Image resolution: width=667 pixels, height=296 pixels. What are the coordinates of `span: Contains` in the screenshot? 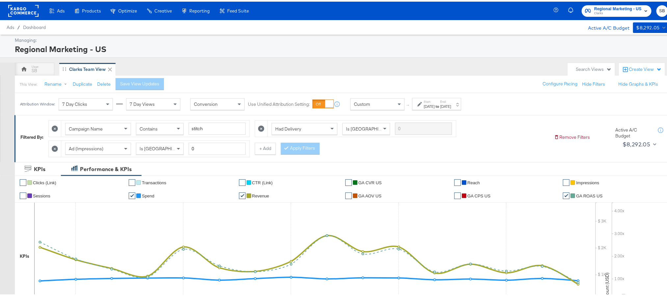 It's located at (148, 127).